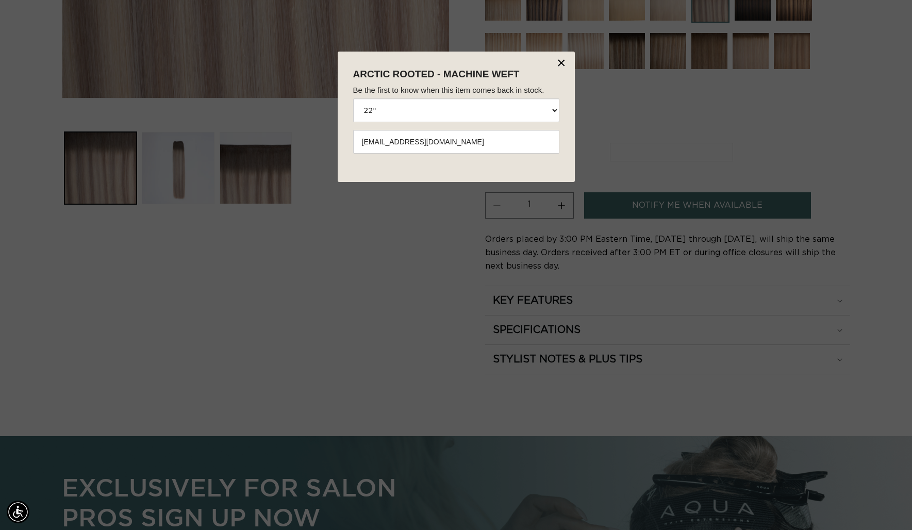 This screenshot has height=530, width=912. What do you see at coordinates (18, 512) in the screenshot?
I see `div: Accessibility Menu` at bounding box center [18, 512].